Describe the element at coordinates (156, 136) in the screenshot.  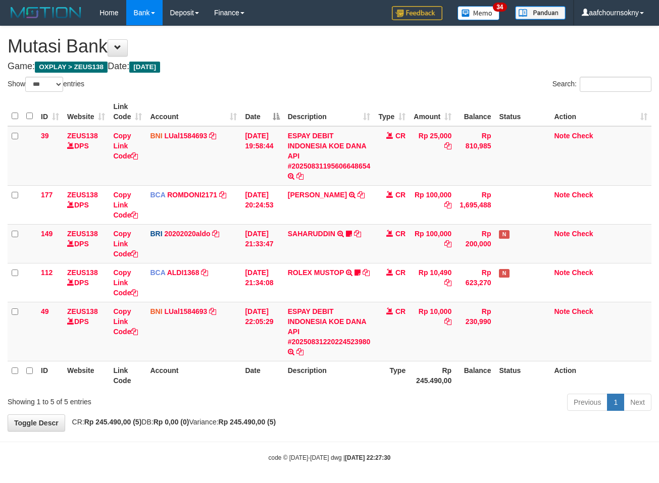
I see `span: BNI` at that location.